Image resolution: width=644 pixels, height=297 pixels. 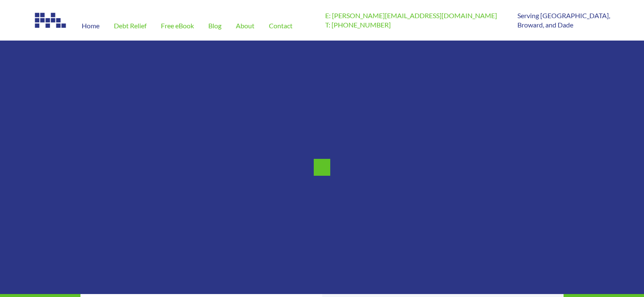 I want to click on img: Image, so click(x=50, y=20).